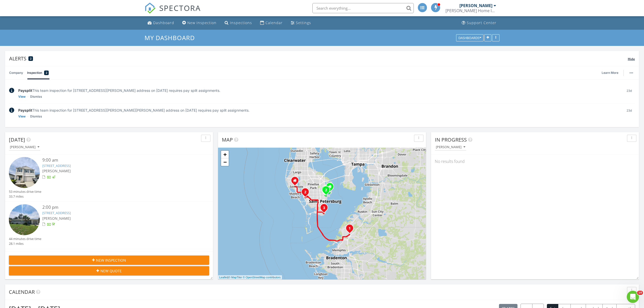  Describe the element at coordinates (111, 260) in the screenshot. I see `span: New Inspection` at that location.